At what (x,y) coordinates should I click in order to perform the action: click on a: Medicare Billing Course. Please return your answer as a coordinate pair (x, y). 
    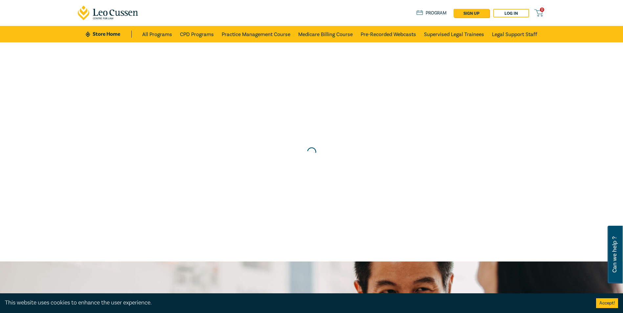
    Looking at the image, I should click on (325, 34).